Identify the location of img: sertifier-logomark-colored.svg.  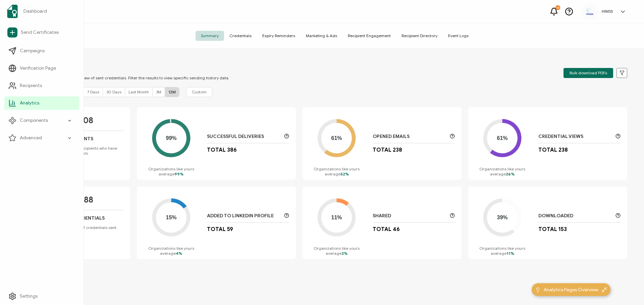
(13, 11).